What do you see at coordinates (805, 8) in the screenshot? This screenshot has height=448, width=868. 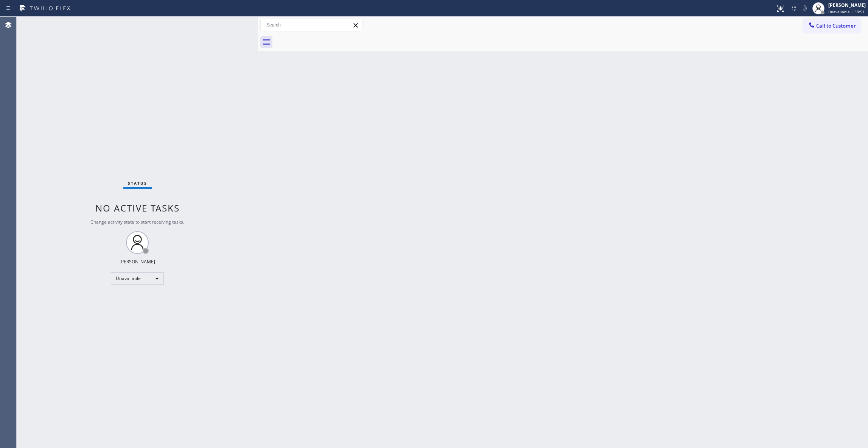 I see `button: Mute` at bounding box center [805, 8].